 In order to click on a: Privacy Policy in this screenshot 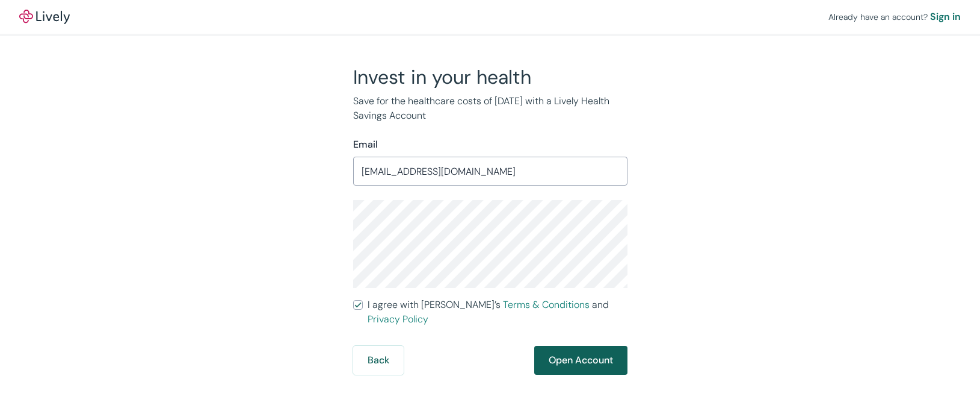, I will do `click(398, 319)`.